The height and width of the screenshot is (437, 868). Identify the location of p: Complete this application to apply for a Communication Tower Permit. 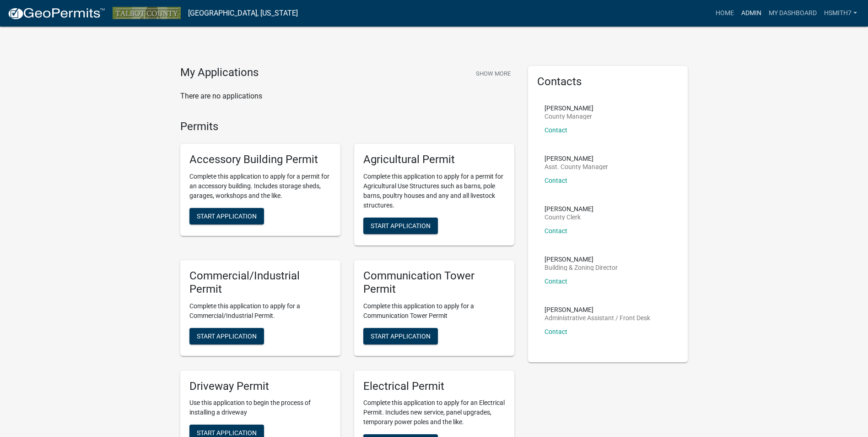
(434, 311).